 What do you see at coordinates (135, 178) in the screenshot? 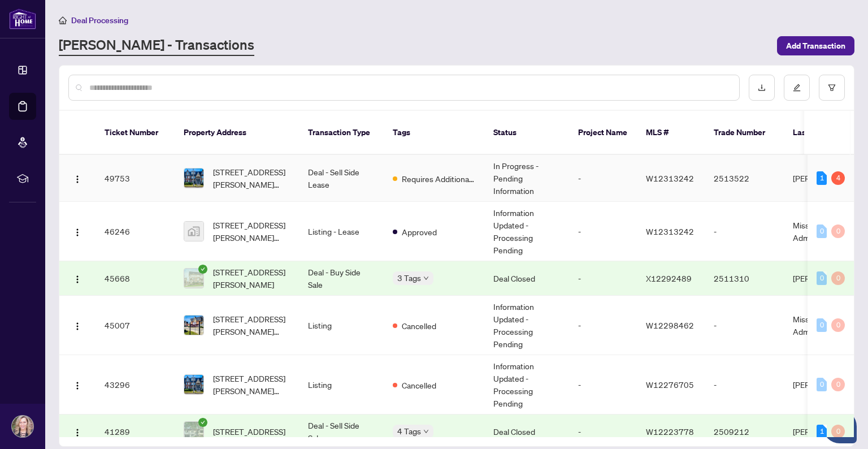
I see `td: 49753` at bounding box center [135, 178].